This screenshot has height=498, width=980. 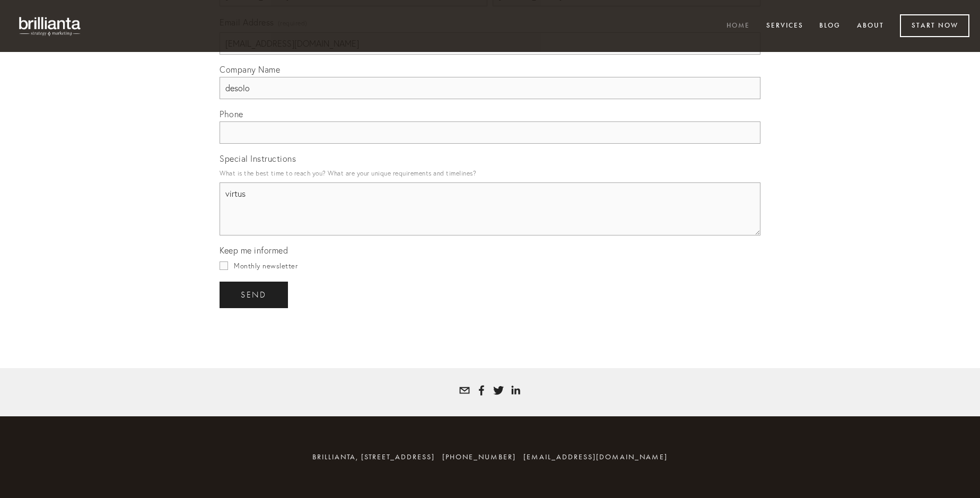 I want to click on a: Services, so click(x=785, y=26).